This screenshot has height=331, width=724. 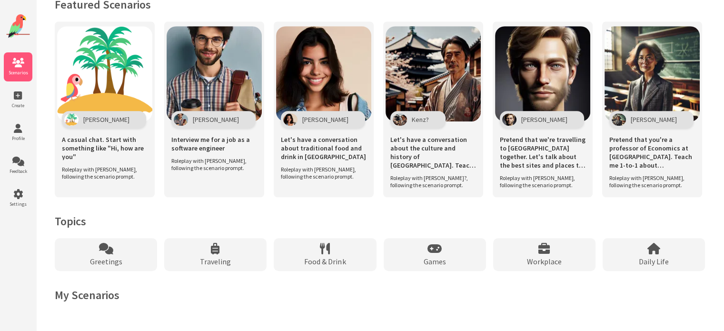 I want to click on img: Website Logo, so click(x=18, y=26).